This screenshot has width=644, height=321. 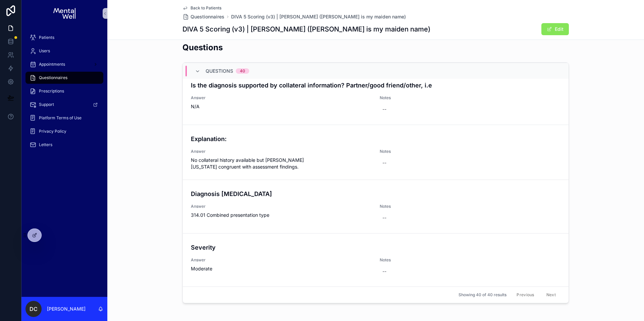 I want to click on span: Appointments, so click(x=52, y=64).